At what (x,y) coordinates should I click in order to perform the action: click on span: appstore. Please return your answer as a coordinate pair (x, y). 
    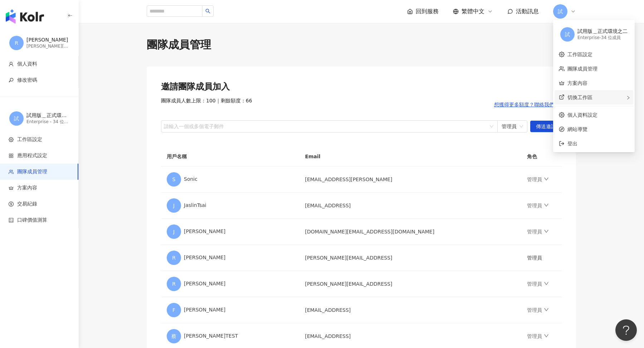
    Looking at the image, I should click on (11, 156).